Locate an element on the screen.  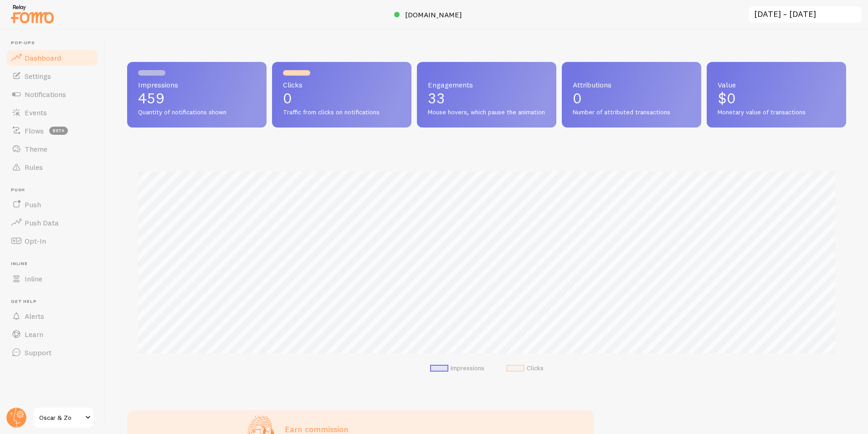
a: Dashboard is located at coordinates (52, 58).